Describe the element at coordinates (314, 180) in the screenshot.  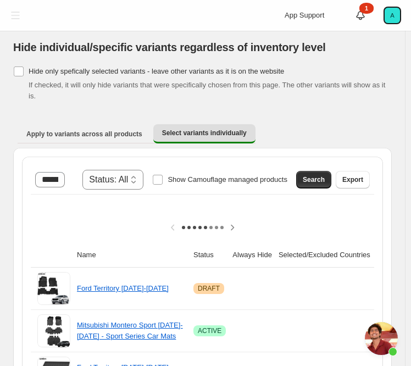
I see `span: Search` at that location.